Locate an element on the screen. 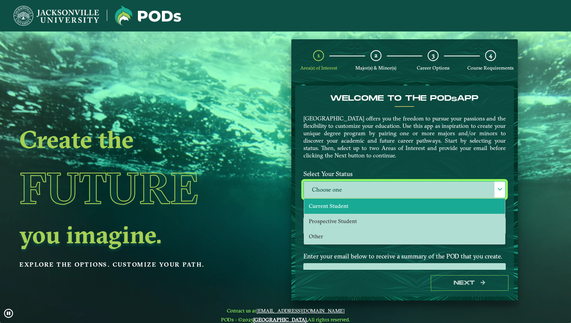 This screenshot has height=323, width=571. span: Prospective Student is located at coordinates (333, 221).